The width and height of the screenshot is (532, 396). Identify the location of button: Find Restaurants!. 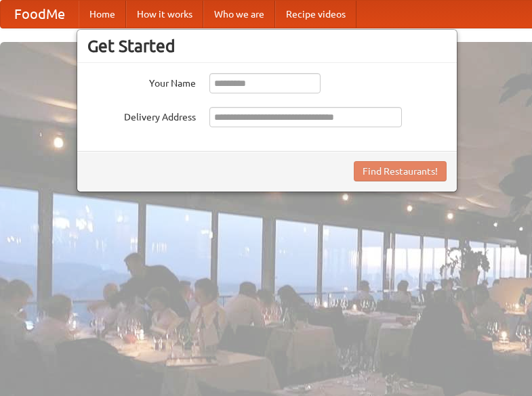
(400, 171).